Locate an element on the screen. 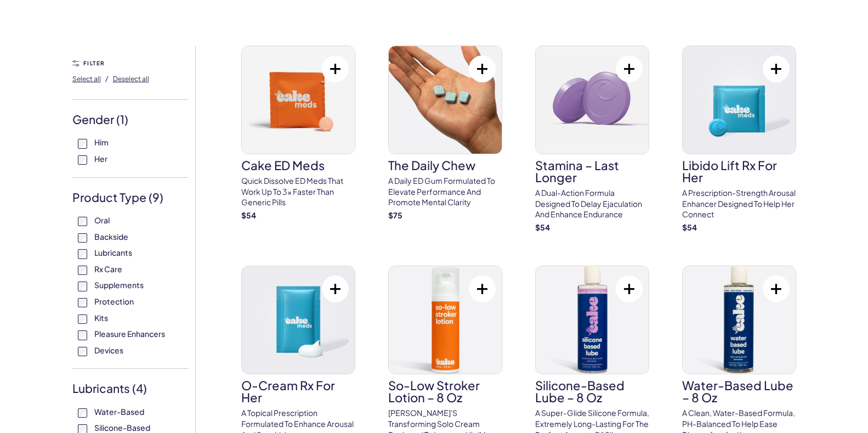  span: Backside is located at coordinates (111, 237).